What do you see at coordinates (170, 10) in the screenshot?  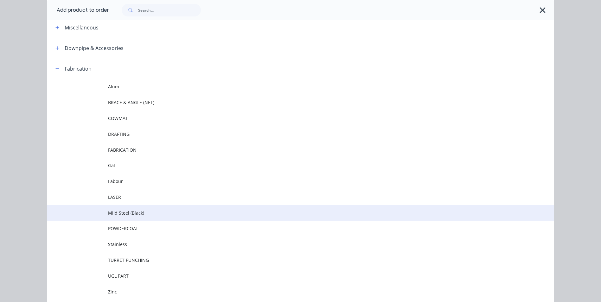 I see `input: Search...` at bounding box center [170, 10].